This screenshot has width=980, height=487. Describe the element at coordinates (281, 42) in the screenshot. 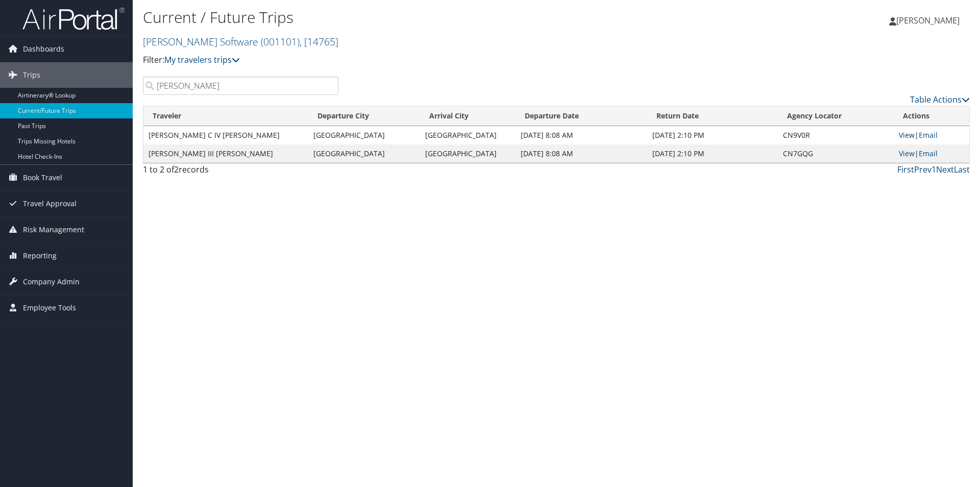

I see `span: ( 001101 )` at that location.